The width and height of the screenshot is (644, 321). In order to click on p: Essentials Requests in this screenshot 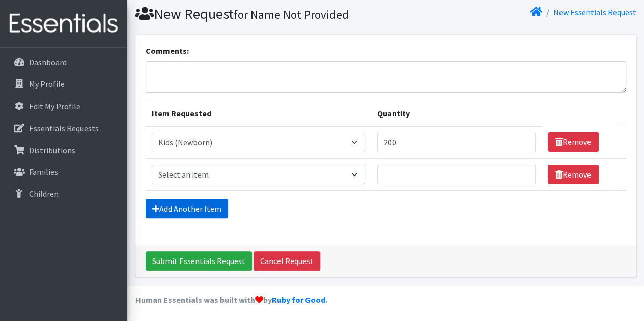, I will do `click(63, 128)`.